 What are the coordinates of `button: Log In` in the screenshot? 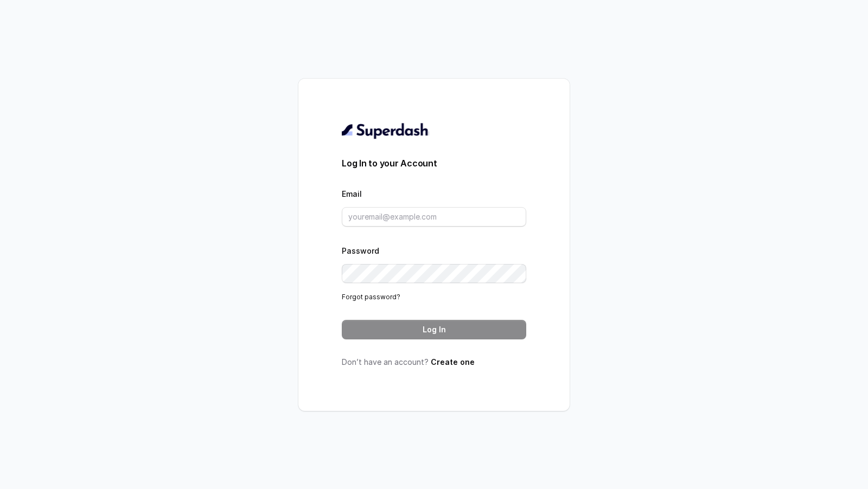 It's located at (434, 329).